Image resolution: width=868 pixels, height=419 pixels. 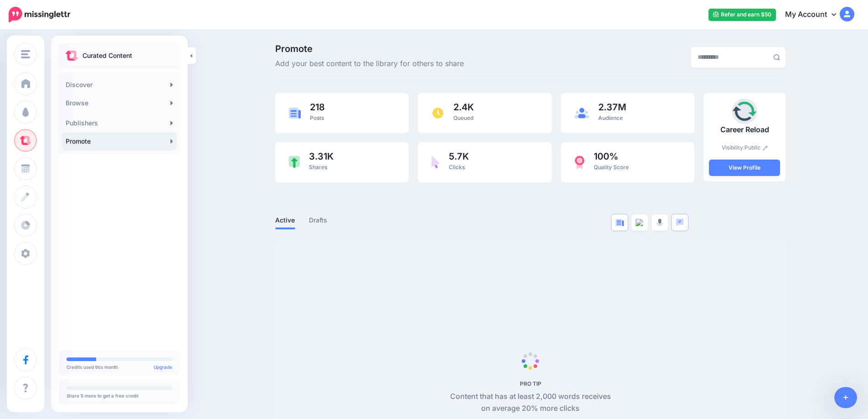 I want to click on img: users-blue.png, so click(x=582, y=113).